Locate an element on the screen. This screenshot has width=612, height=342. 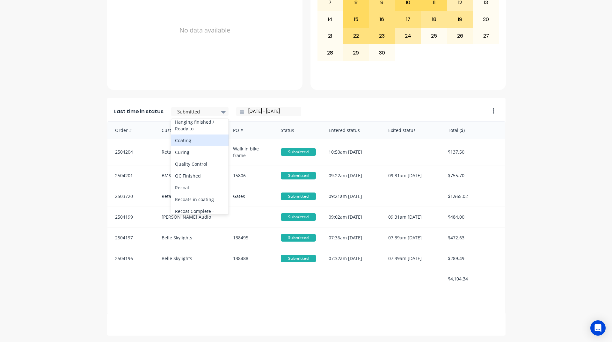
span: Last time in status is located at coordinates (139, 112).